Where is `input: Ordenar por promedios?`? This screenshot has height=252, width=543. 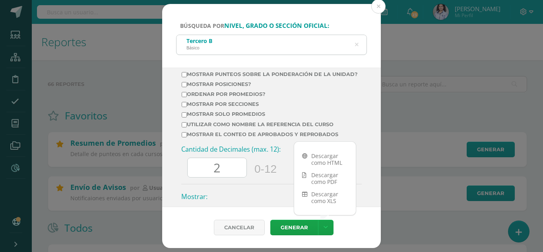 input: Ordenar por promedios? is located at coordinates (184, 94).